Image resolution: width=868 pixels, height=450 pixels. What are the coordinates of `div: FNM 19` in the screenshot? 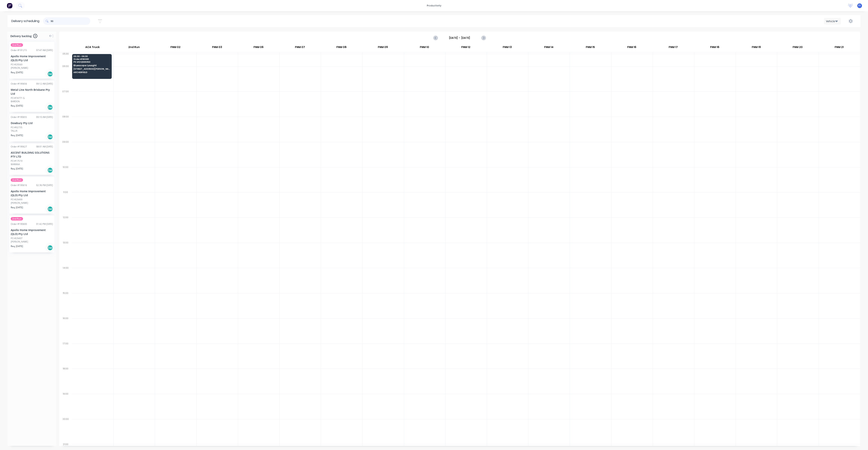 It's located at (756, 48).